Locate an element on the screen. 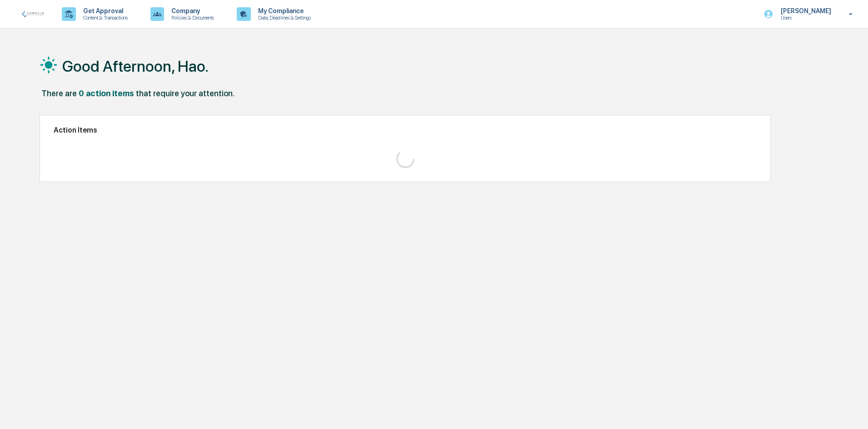 This screenshot has width=868, height=429. h1: Good Afternoon, Hao. is located at coordinates (135, 67).